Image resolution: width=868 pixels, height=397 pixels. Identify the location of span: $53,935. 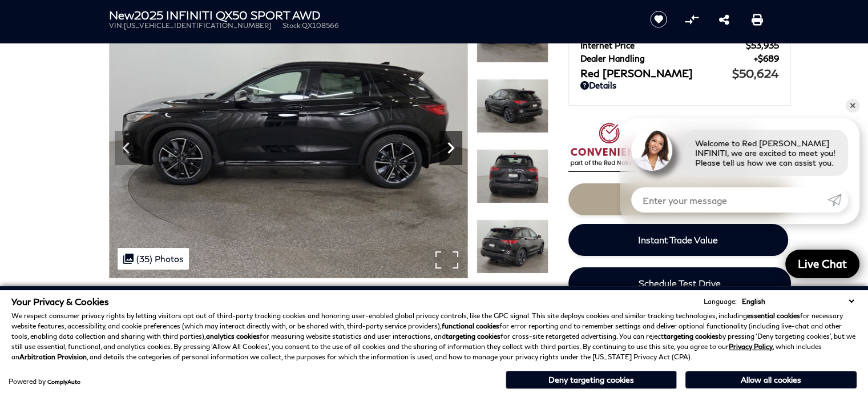
(762, 45).